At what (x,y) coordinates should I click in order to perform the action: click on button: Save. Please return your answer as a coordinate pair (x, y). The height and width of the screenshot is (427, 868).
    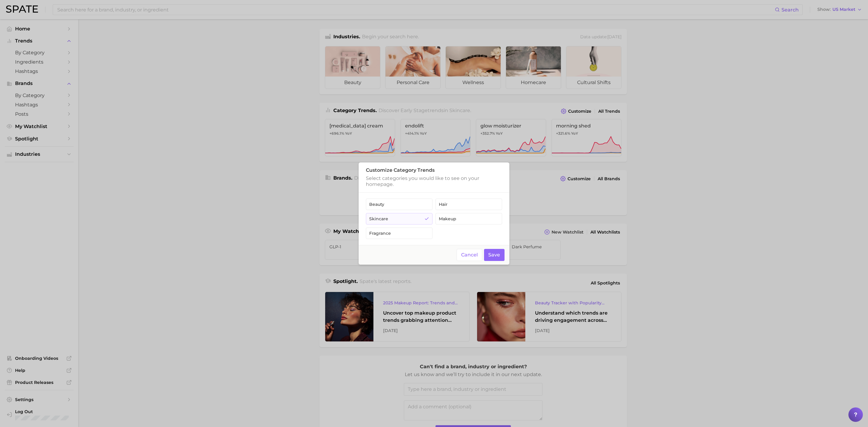
    Looking at the image, I should click on (494, 255).